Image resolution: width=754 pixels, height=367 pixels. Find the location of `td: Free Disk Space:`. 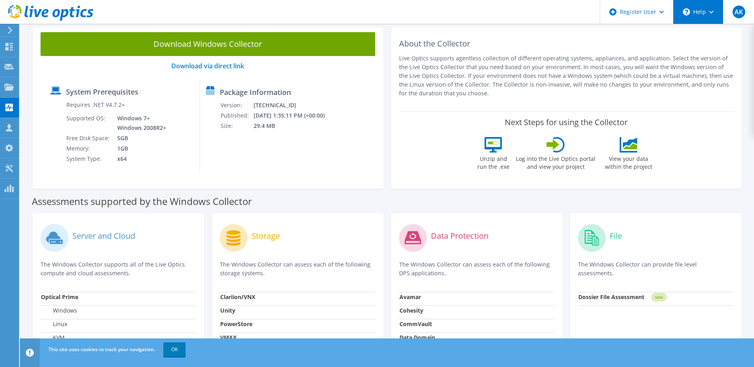

td: Free Disk Space: is located at coordinates (89, 138).